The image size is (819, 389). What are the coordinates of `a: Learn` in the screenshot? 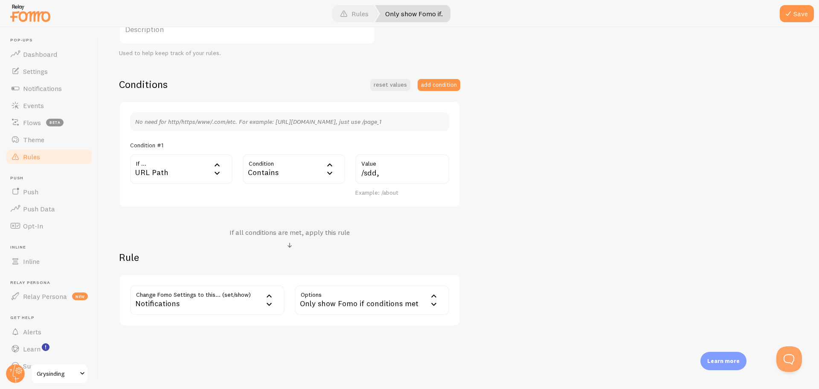 It's located at (49, 349).